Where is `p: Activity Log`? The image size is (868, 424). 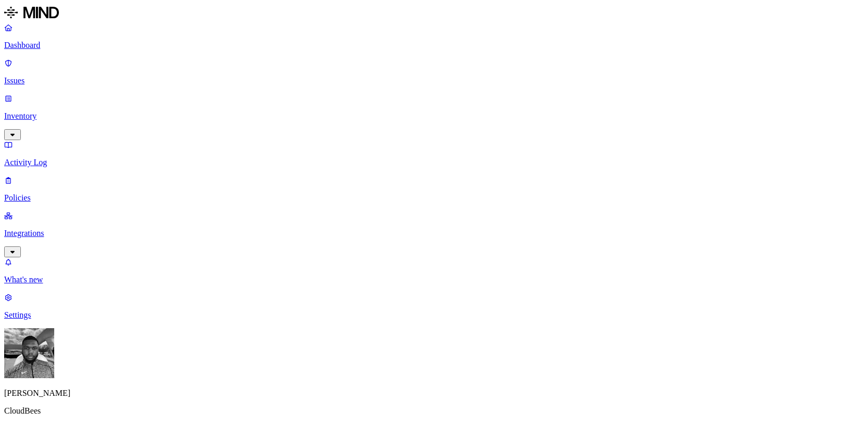 p: Activity Log is located at coordinates (434, 162).